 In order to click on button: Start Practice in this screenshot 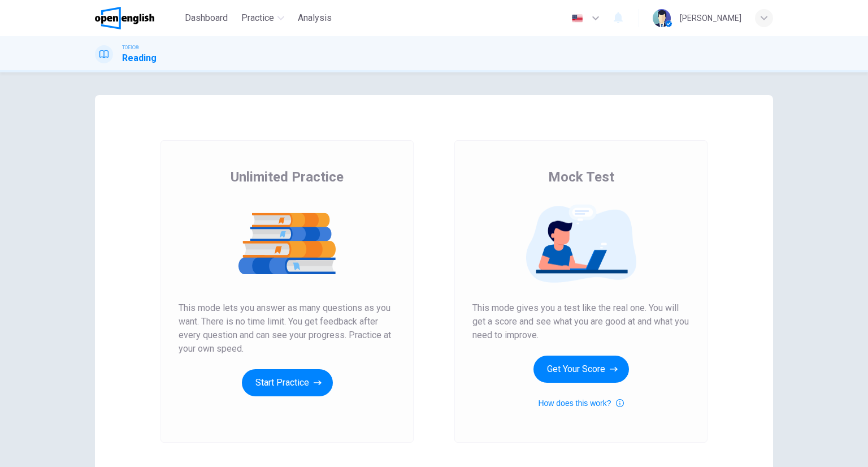, I will do `click(287, 383)`.